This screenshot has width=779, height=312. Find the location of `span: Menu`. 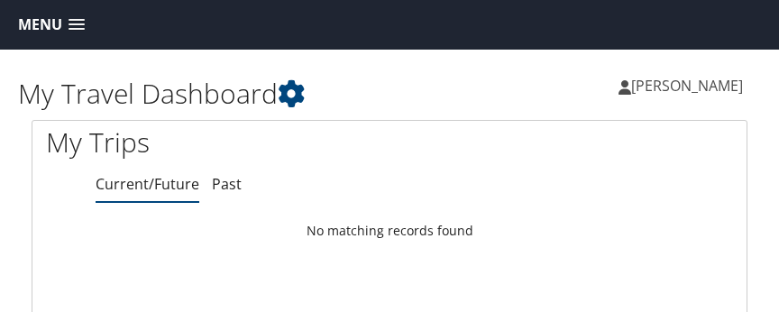

span: Menu is located at coordinates (40, 24).